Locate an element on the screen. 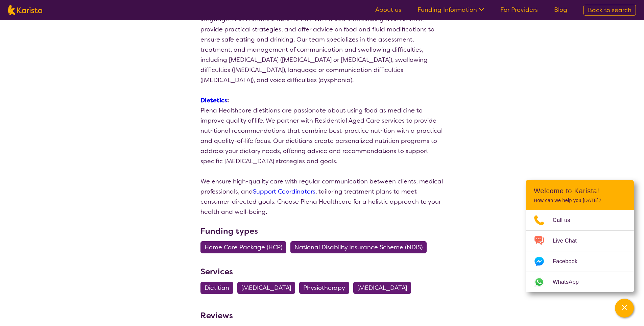  div: Channel Menu is located at coordinates (580, 236).